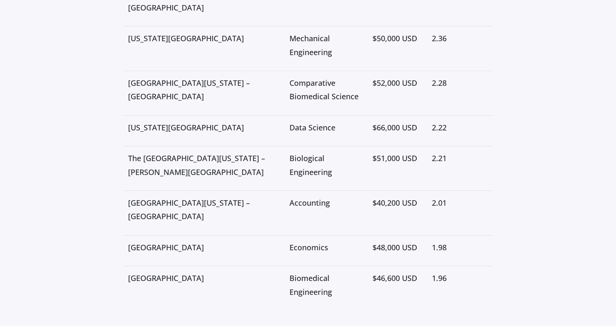  I want to click on span: $52,000 USD, so click(394, 83).